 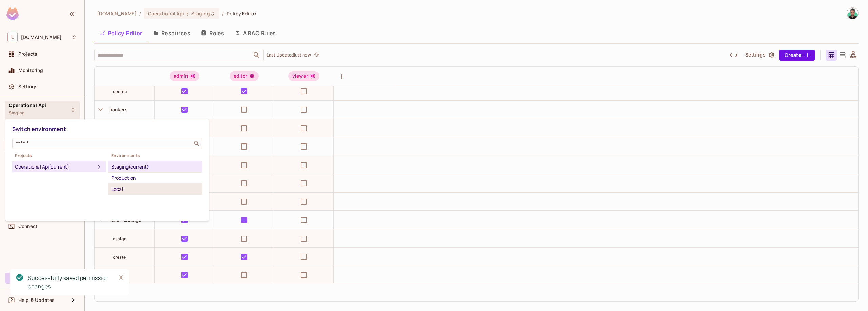 I want to click on div: Production, so click(x=155, y=178).